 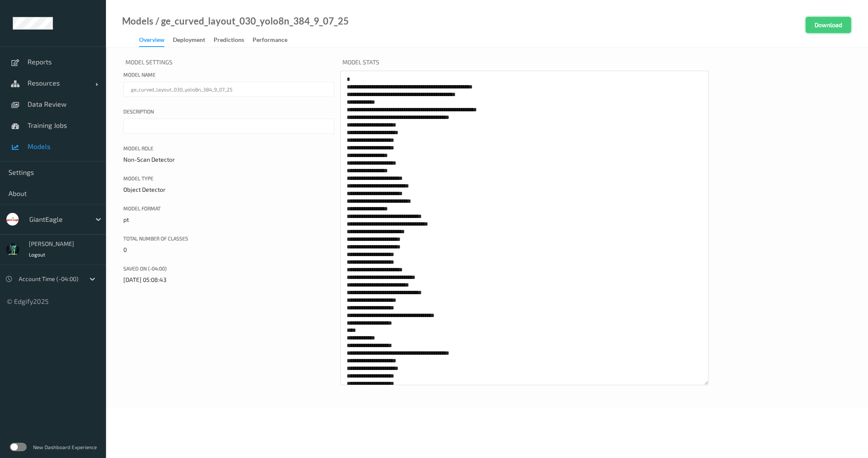 What do you see at coordinates (251, 21) in the screenshot?
I see `div: / ge_curved_layout_030_yolo8n_384_9_07_25` at bounding box center [251, 21].